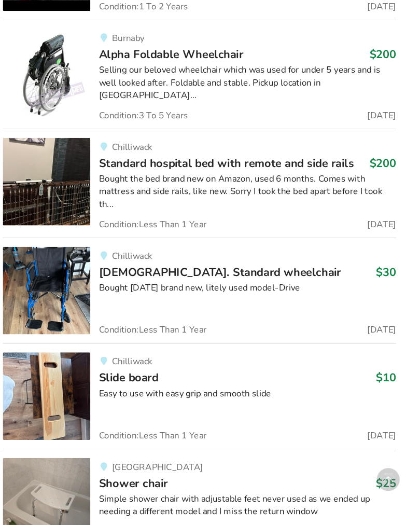 This screenshot has width=420, height=525. Describe the element at coordinates (157, 123) in the screenshot. I see `span: Condition: 3 To 5 Years` at that location.